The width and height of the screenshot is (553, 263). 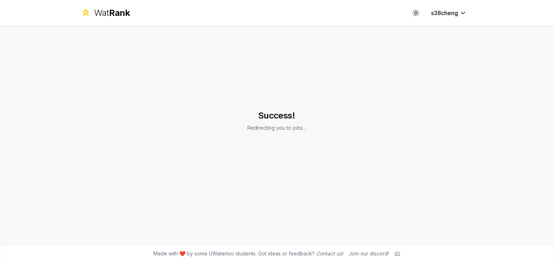 I want to click on span: s38cheng, so click(x=444, y=13).